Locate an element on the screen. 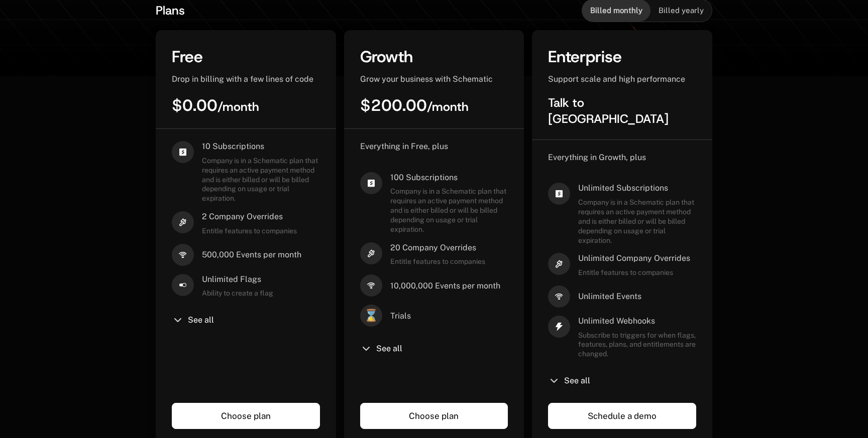  i: thunder is located at coordinates (559, 327).